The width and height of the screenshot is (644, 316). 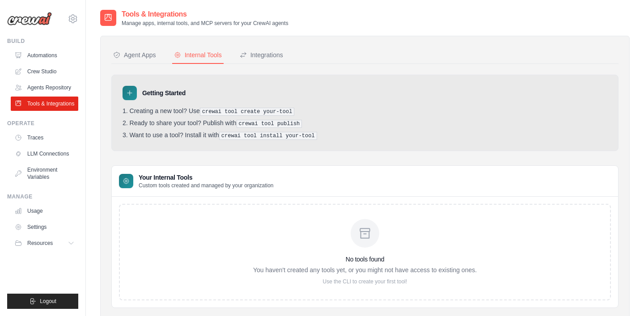 I want to click on div: Agent Apps, so click(x=135, y=55).